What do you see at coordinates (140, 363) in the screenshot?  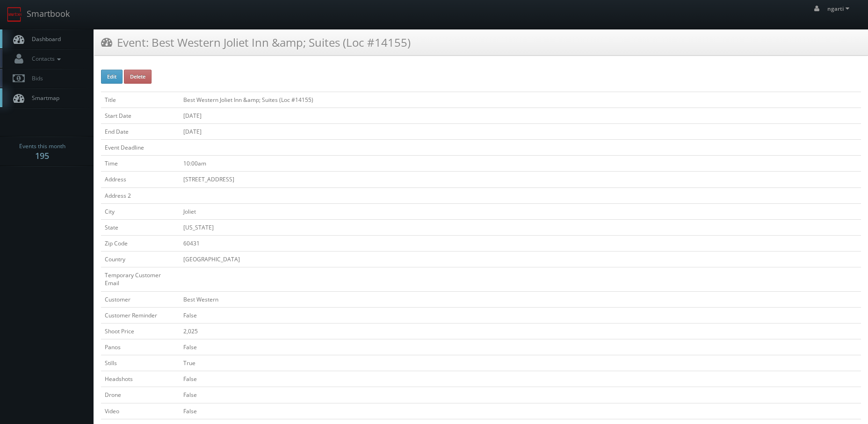 I see `td: Stills` at bounding box center [140, 363].